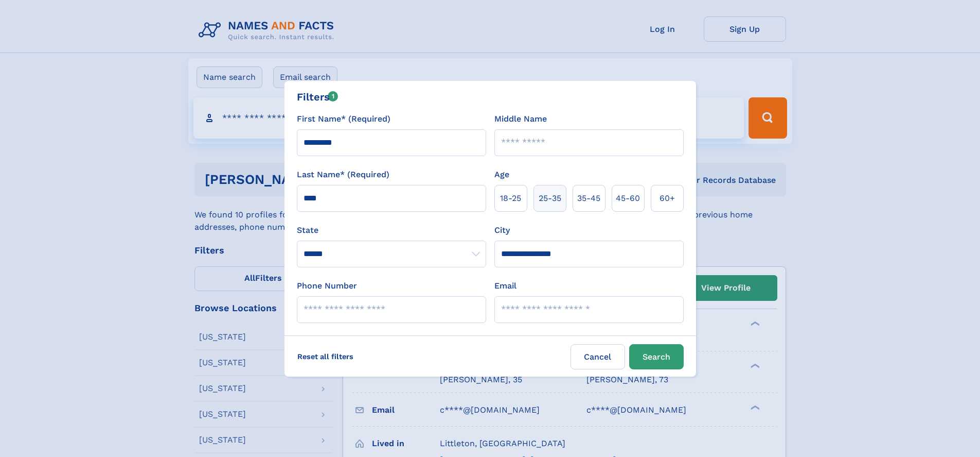 This screenshot has height=457, width=980. Describe the element at coordinates (550, 198) in the screenshot. I see `span: 25‑35` at that location.